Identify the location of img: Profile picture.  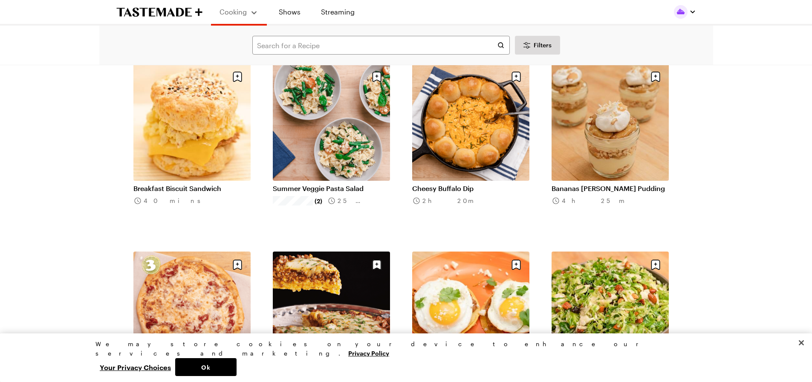
(680, 12).